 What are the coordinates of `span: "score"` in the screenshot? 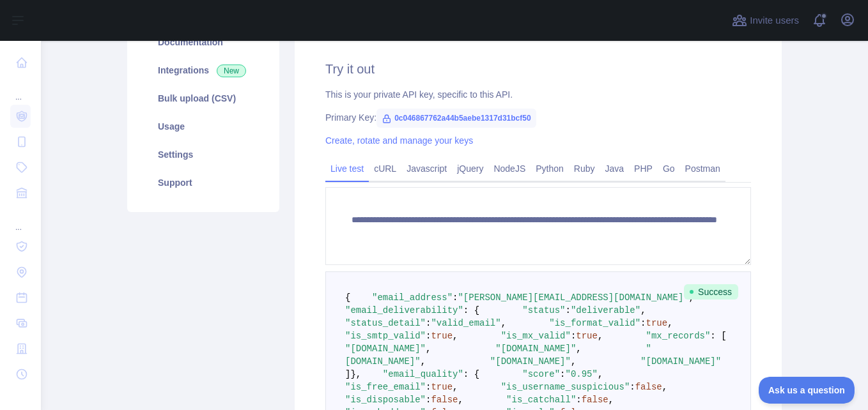 It's located at (541, 375).